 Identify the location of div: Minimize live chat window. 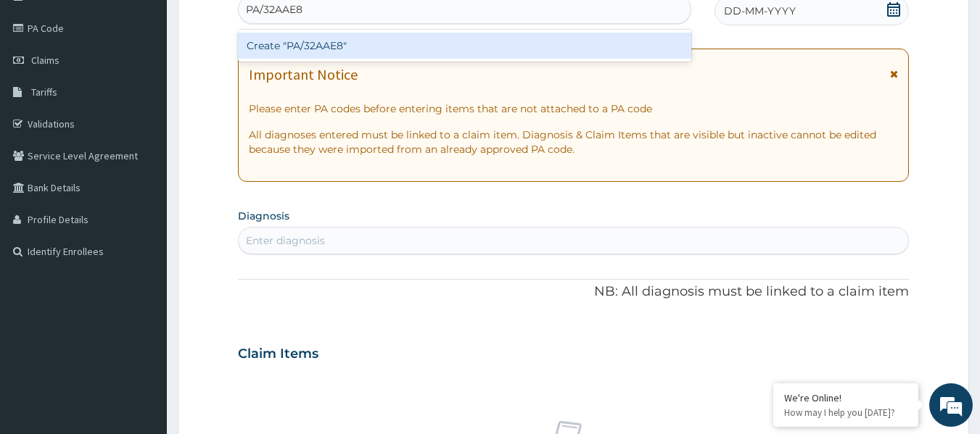
(255, 25).